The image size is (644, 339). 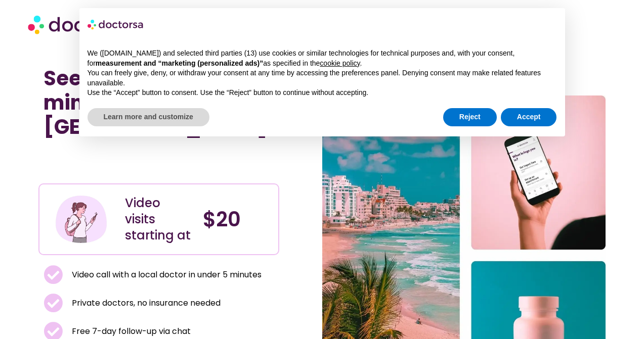 I want to click on button: Reject, so click(x=470, y=117).